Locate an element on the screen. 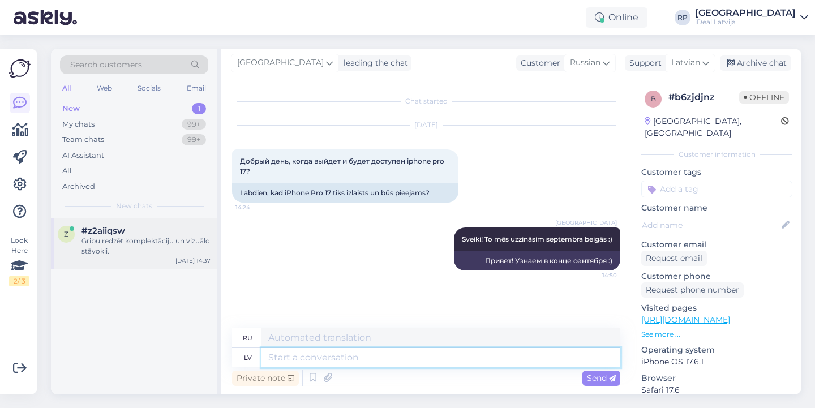 This screenshot has width=815, height=408. span: b is located at coordinates (653, 99).